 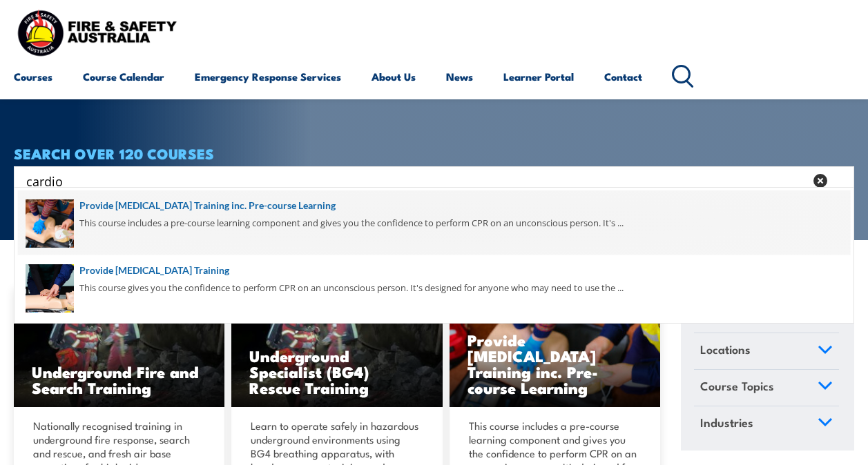 What do you see at coordinates (268, 76) in the screenshot?
I see `a: Emergency Response Services` at bounding box center [268, 76].